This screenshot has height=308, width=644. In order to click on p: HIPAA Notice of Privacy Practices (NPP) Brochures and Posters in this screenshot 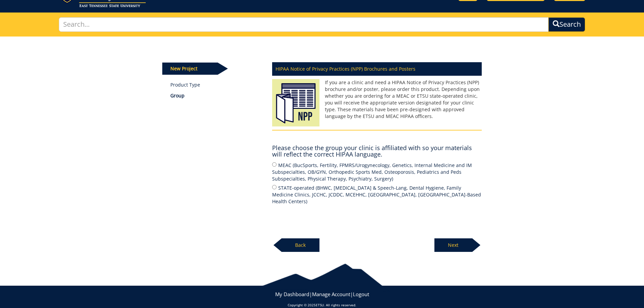, I will do `click(377, 69)`.